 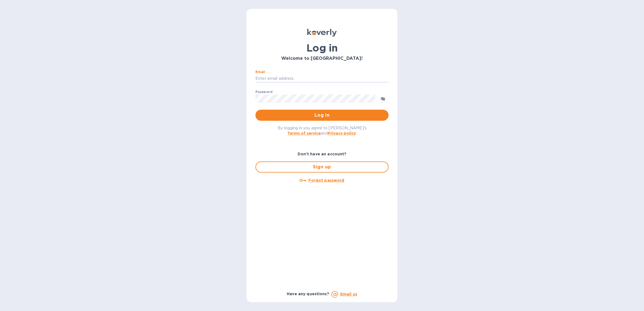 What do you see at coordinates (307, 294) in the screenshot?
I see `b: Have any questions?` at bounding box center [307, 294].